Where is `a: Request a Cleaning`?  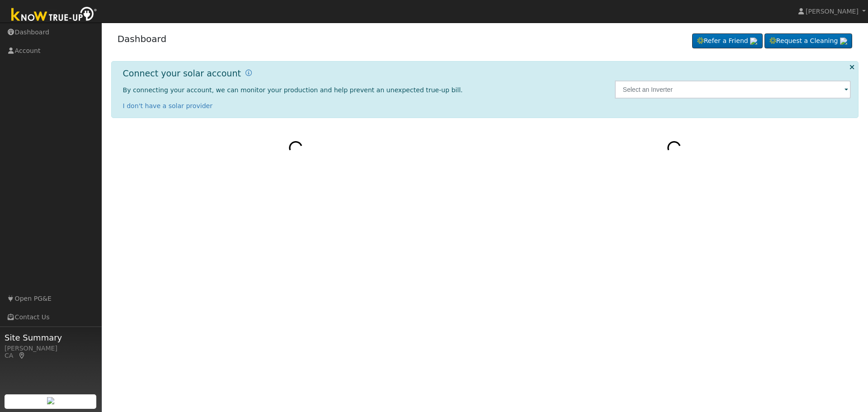 a: Request a Cleaning is located at coordinates (808, 41).